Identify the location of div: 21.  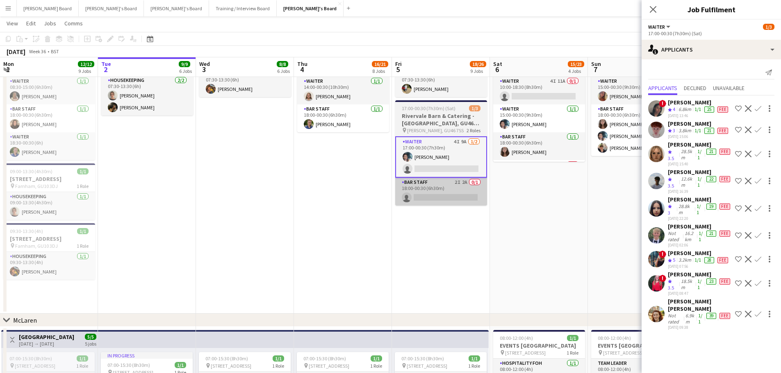
(709, 131).